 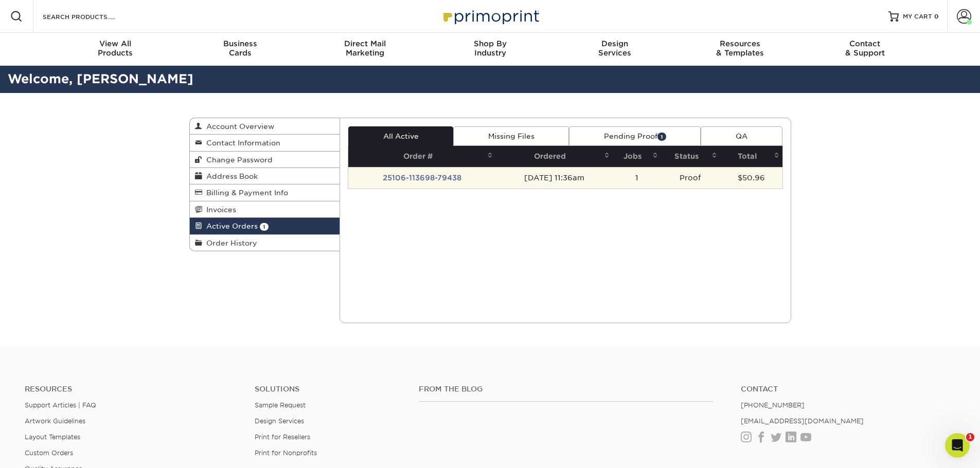 I want to click on div: & Support, so click(x=865, y=49).